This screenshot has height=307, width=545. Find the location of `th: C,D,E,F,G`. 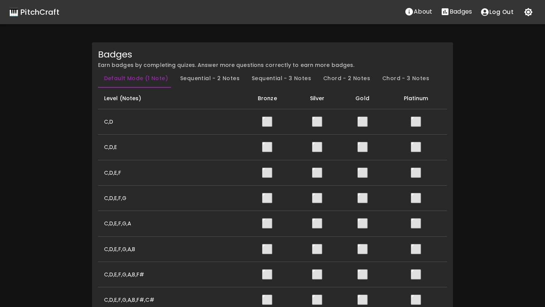

th: C,D,E,F,G is located at coordinates (169, 198).